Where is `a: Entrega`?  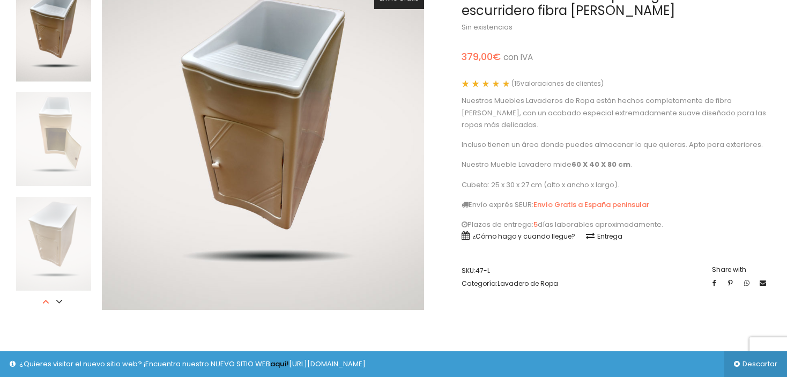
a: Entrega is located at coordinates (604, 236).